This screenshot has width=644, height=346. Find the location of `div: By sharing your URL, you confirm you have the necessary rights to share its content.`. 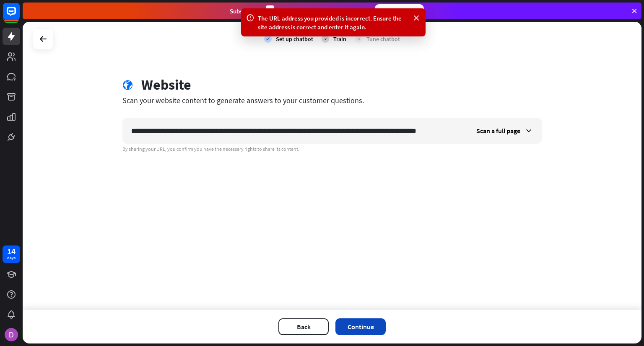

div: By sharing your URL, you confirm you have the necessary rights to share its content. is located at coordinates (332, 149).